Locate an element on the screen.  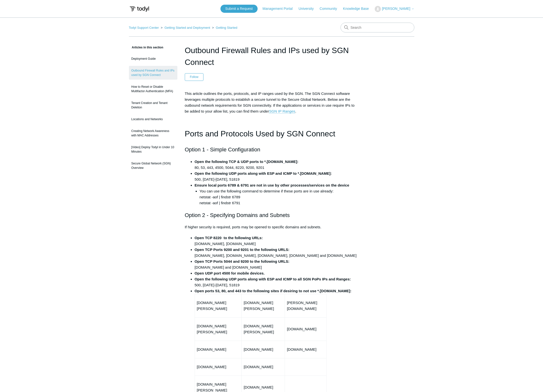
li: Todyl Support Center is located at coordinates (145, 27).